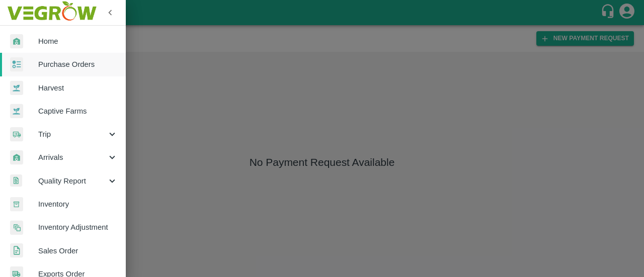 Image resolution: width=644 pixels, height=277 pixels. What do you see at coordinates (78, 204) in the screenshot?
I see `span: Inventory` at bounding box center [78, 204].